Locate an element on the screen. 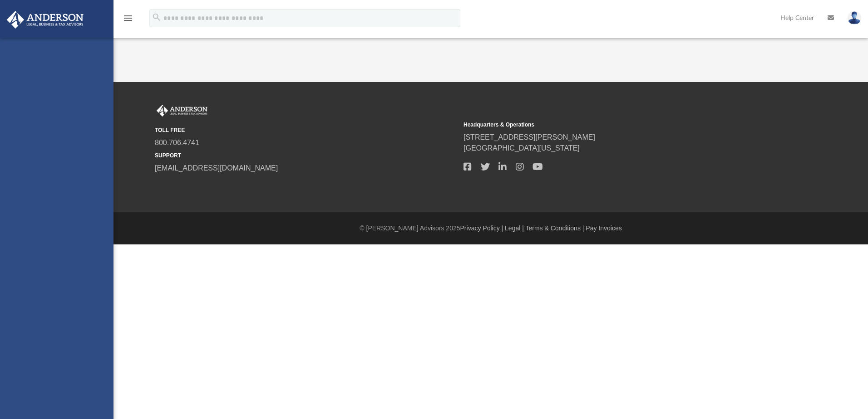 The height and width of the screenshot is (419, 868). a: Privacy Policy | is located at coordinates (482, 228).